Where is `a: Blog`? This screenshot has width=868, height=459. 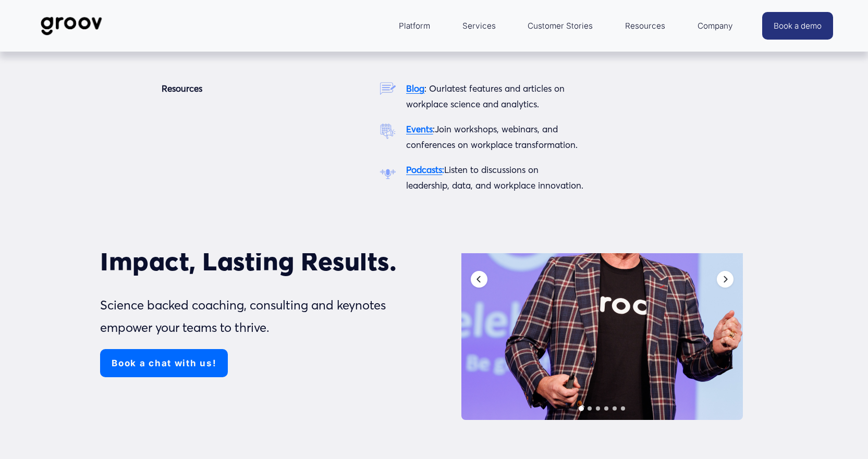
a: Blog is located at coordinates (415, 88).